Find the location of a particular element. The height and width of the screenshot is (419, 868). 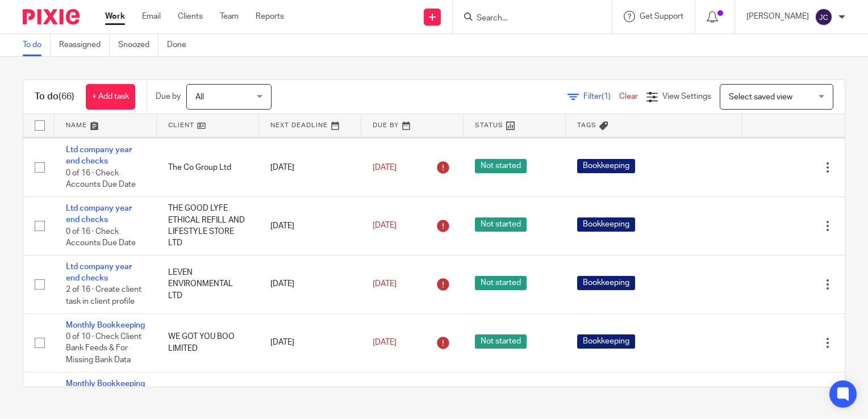

a: Clients is located at coordinates (190, 16).